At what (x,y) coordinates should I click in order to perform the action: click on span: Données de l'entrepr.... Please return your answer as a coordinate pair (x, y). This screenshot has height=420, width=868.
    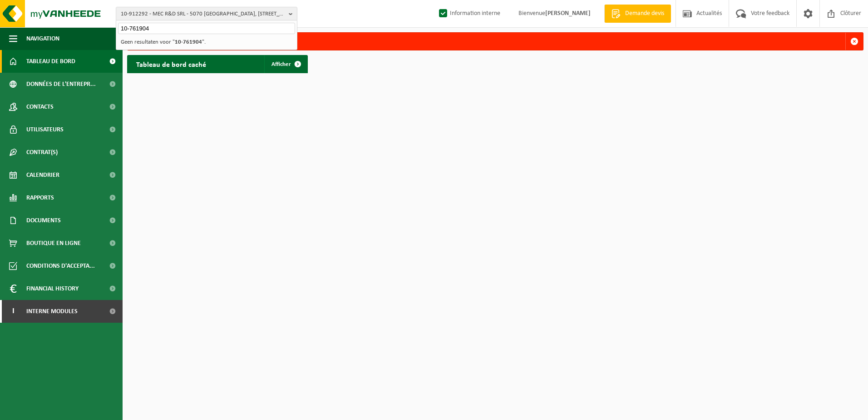
    Looking at the image, I should click on (61, 84).